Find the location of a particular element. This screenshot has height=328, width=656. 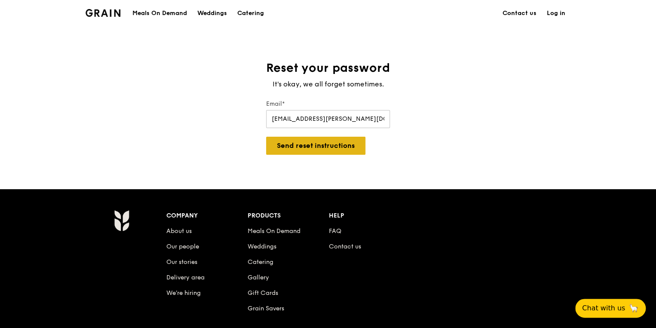

div: Meals On Demand is located at coordinates (159, 13).